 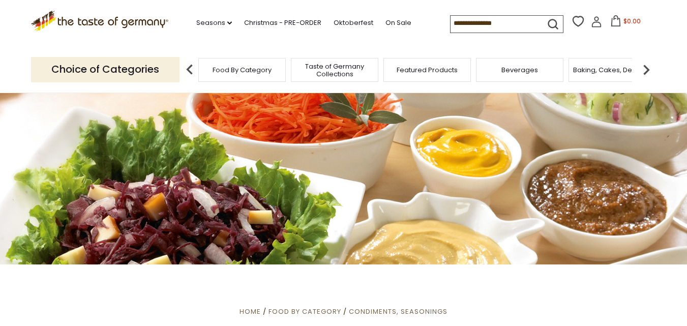 I want to click on a: Condiments, Seasonings, so click(x=398, y=311).